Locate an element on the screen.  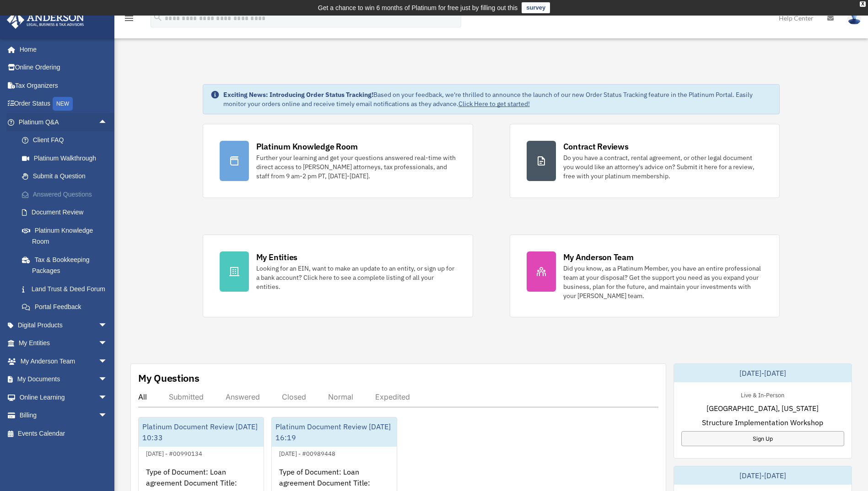
a: Online Learningarrow_drop_down is located at coordinates (63, 397).